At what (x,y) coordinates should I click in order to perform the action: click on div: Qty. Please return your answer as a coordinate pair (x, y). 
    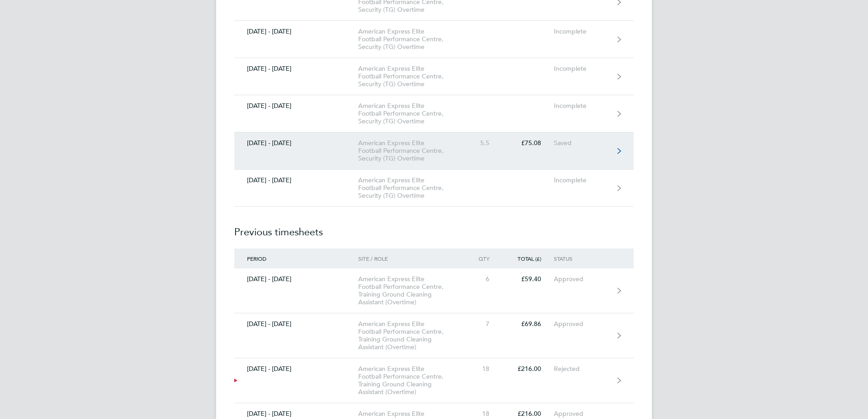
    Looking at the image, I should click on (482, 259).